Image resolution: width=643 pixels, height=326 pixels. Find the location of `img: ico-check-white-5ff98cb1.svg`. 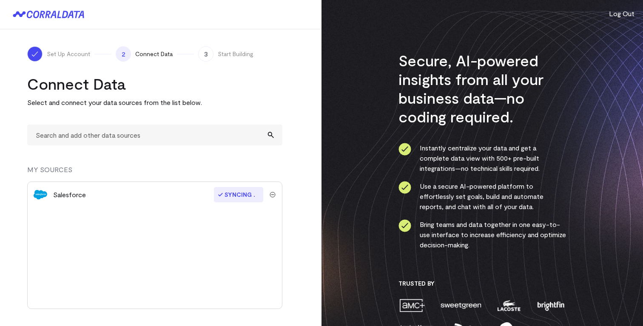

img: ico-check-white-5ff98cb1.svg is located at coordinates (35, 54).